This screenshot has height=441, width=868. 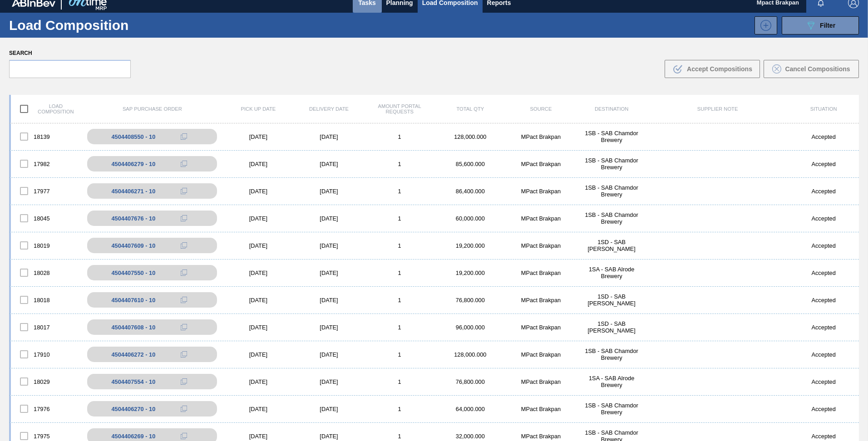 I want to click on div: Destination, so click(x=611, y=109).